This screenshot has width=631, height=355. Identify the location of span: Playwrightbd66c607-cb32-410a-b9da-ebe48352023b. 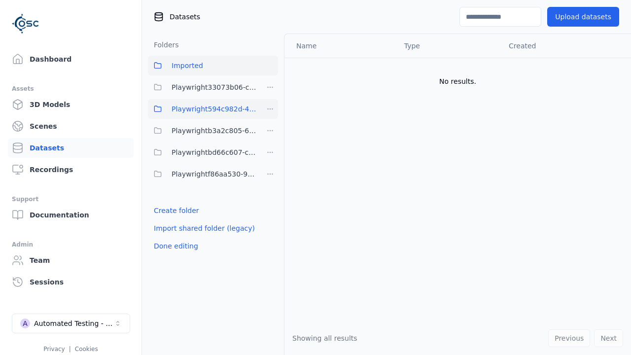
(214, 152).